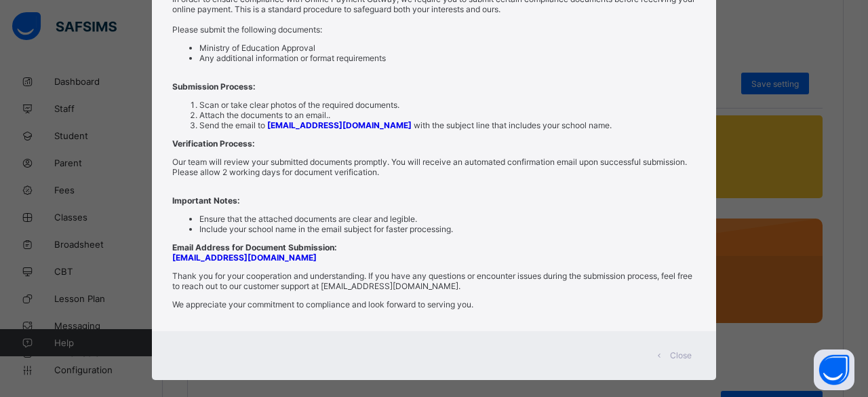  What do you see at coordinates (448, 104) in the screenshot?
I see `li: Scan or take clear photos of the required documents.` at bounding box center [448, 104].